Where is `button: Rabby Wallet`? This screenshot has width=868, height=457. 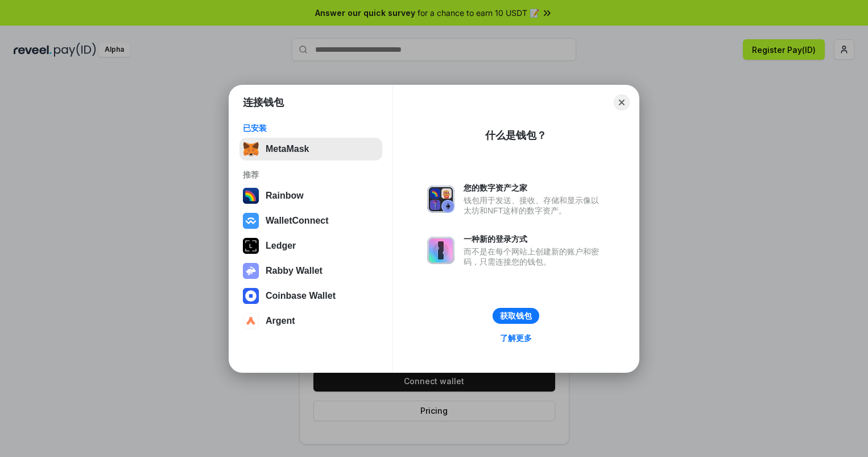
button: Rabby Wallet is located at coordinates (311, 271).